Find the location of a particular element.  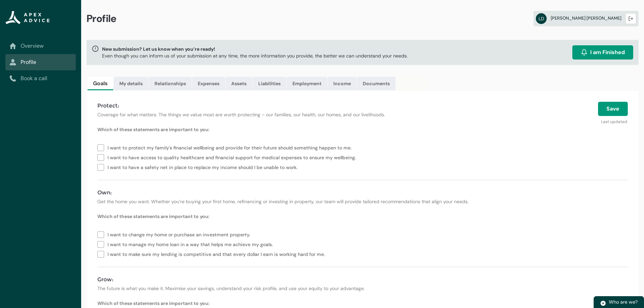

h4: Own: is located at coordinates (363, 193).